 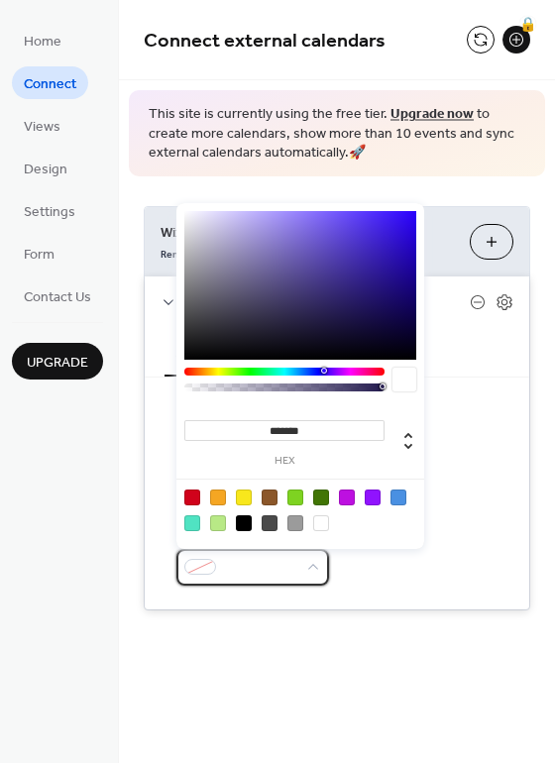 I want to click on span: Home, so click(x=43, y=42).